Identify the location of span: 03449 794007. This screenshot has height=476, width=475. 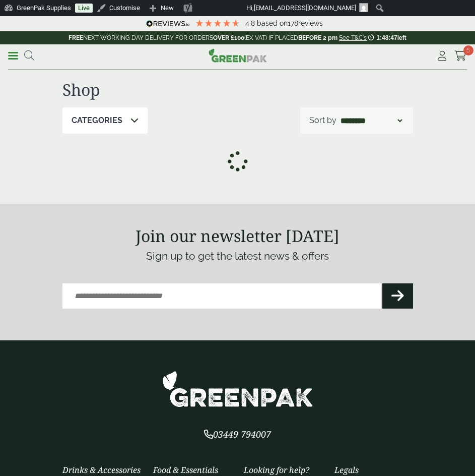
(237, 434).